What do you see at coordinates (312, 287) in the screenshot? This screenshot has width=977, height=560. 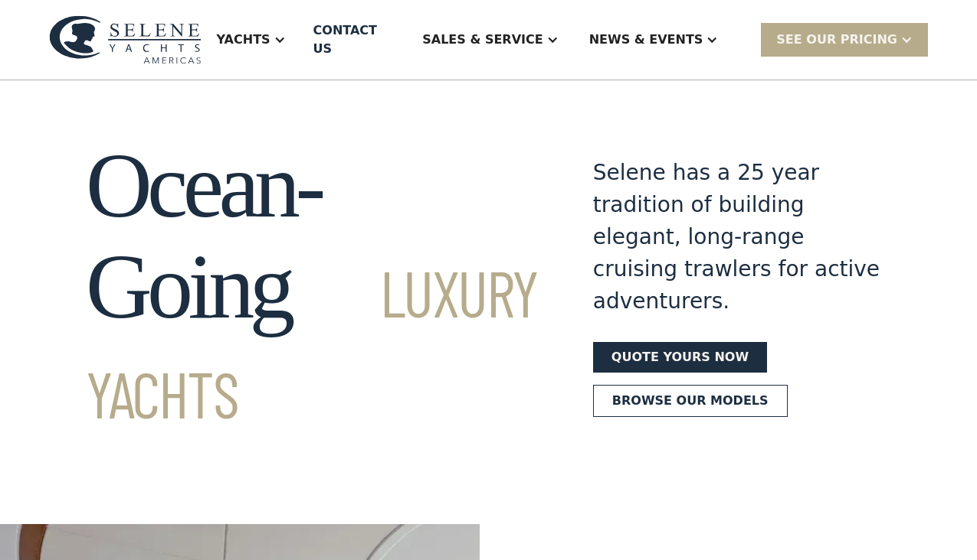 I see `h1: Ocean-Going` at bounding box center [312, 287].